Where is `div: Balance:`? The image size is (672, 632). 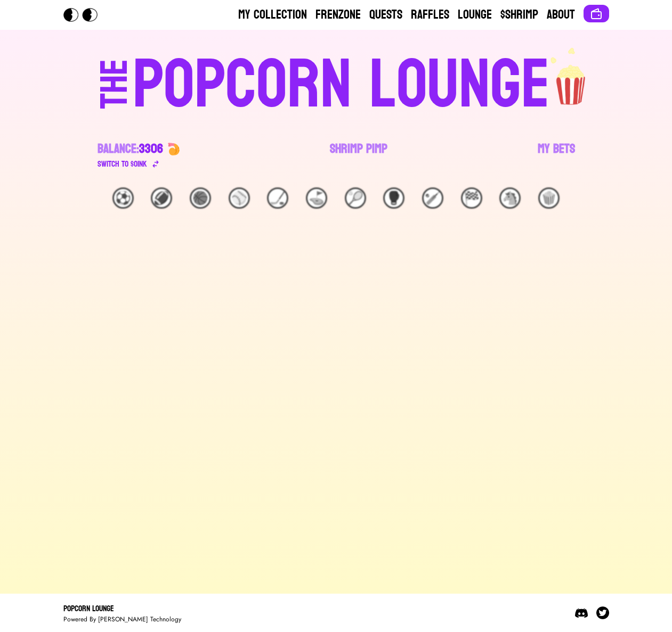
div: Balance: is located at coordinates (130, 149).